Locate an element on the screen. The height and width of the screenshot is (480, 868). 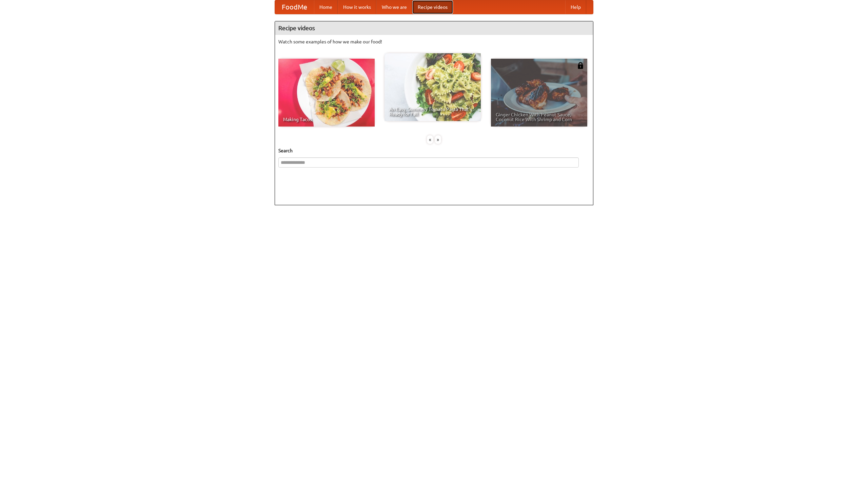
a: An Easy, Summery Tomato Pasta That's Ready for Fall is located at coordinates (433, 88).